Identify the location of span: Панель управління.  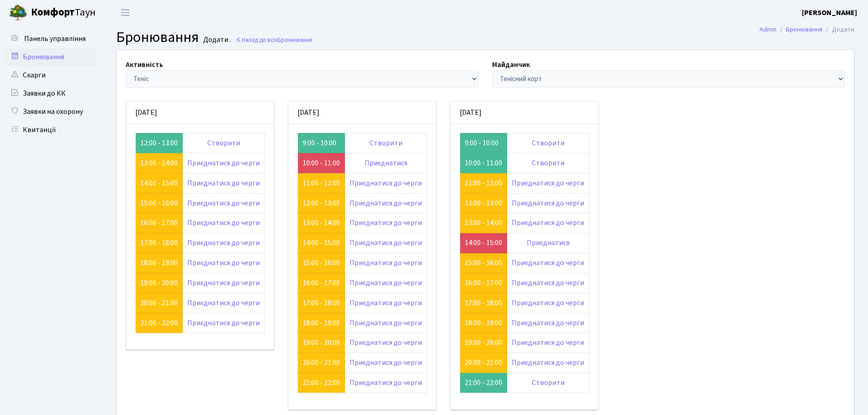
(55, 39).